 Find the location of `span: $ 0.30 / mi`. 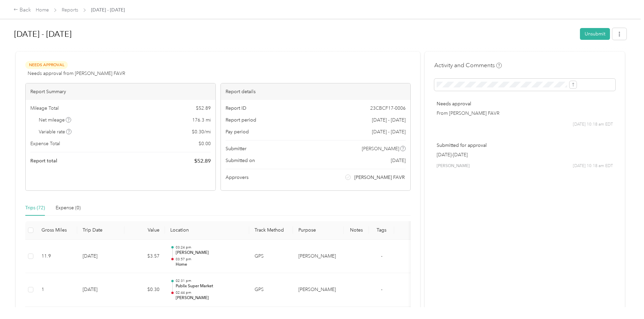

span: $ 0.30 / mi is located at coordinates (201, 131).